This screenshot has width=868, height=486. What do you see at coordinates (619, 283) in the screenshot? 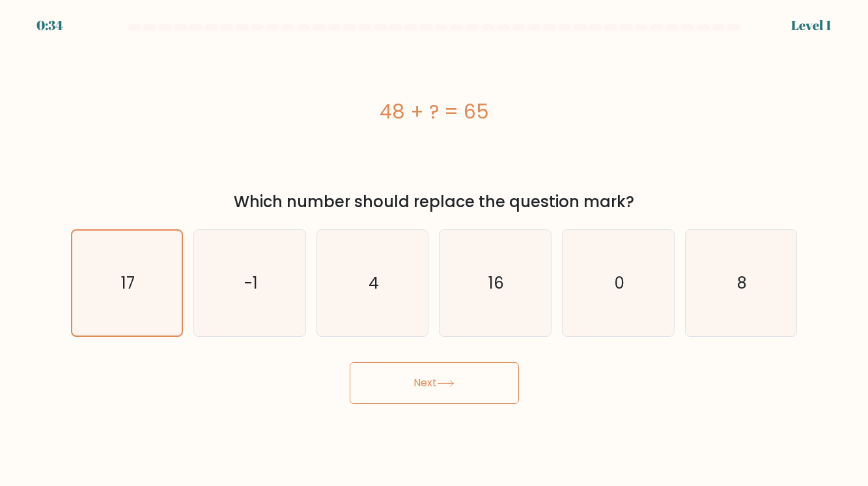
I see `text: 0` at bounding box center [619, 283].